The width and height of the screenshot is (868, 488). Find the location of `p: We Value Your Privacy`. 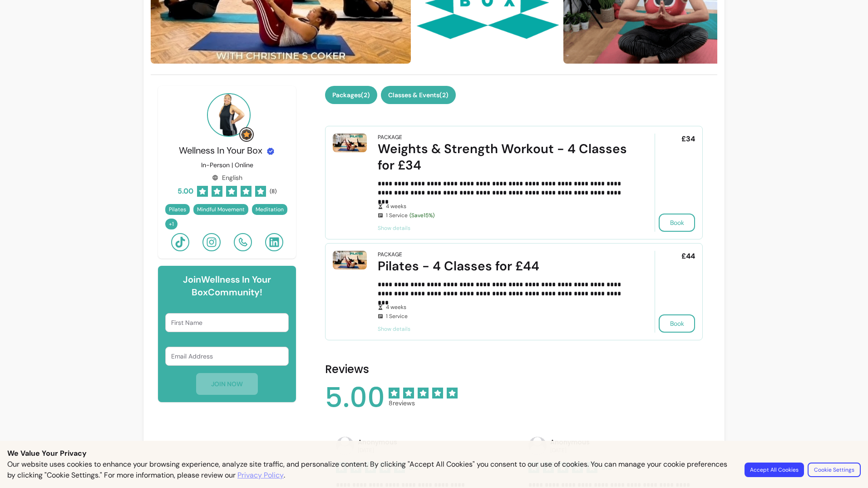

p: We Value Your Privacy is located at coordinates (434, 453).